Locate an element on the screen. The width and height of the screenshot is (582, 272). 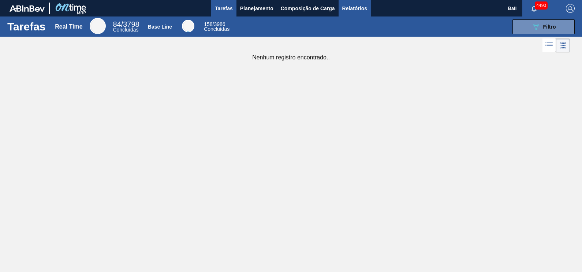
h1: Tarefas is located at coordinates (26, 26).